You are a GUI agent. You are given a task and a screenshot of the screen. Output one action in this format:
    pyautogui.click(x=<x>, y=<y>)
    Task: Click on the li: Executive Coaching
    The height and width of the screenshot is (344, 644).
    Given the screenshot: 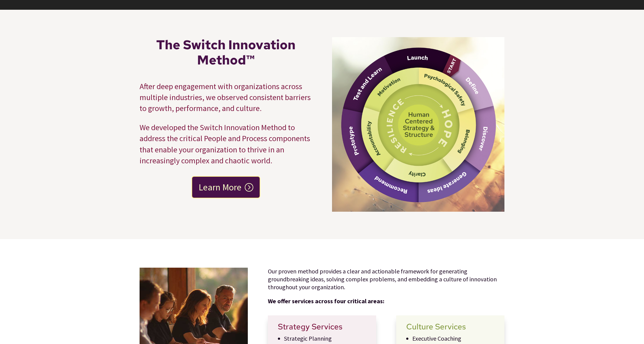 What is the action you would take?
    pyautogui.click(x=458, y=338)
    